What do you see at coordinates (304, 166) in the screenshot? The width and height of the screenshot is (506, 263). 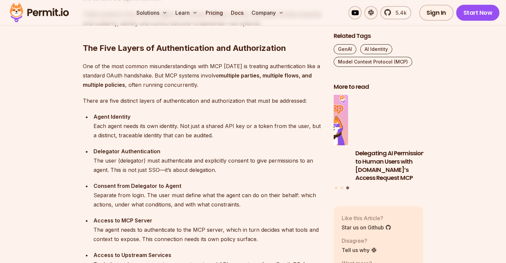 I see `h3: Human-in-the-Loop for AI Agents: Best Practices, Frameworks, Use Cases, and Demo` at bounding box center [304, 166].